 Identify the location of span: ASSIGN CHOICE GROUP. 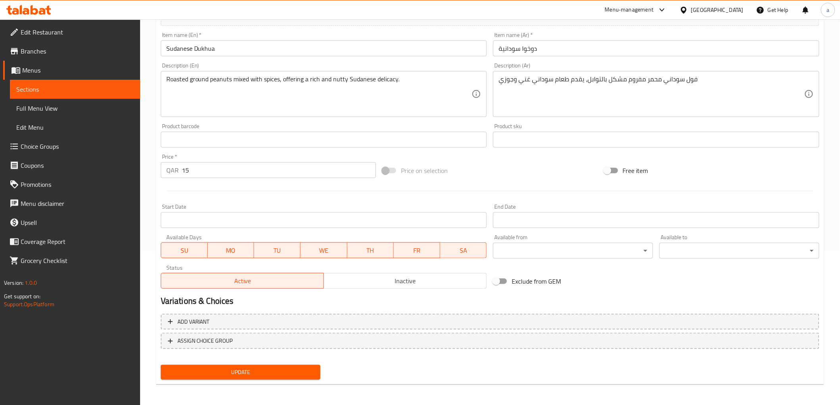
(205, 341).